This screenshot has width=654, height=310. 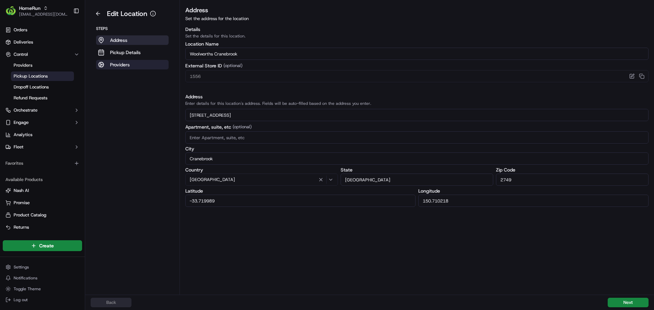 What do you see at coordinates (119, 40) in the screenshot?
I see `p: Address` at bounding box center [119, 40].